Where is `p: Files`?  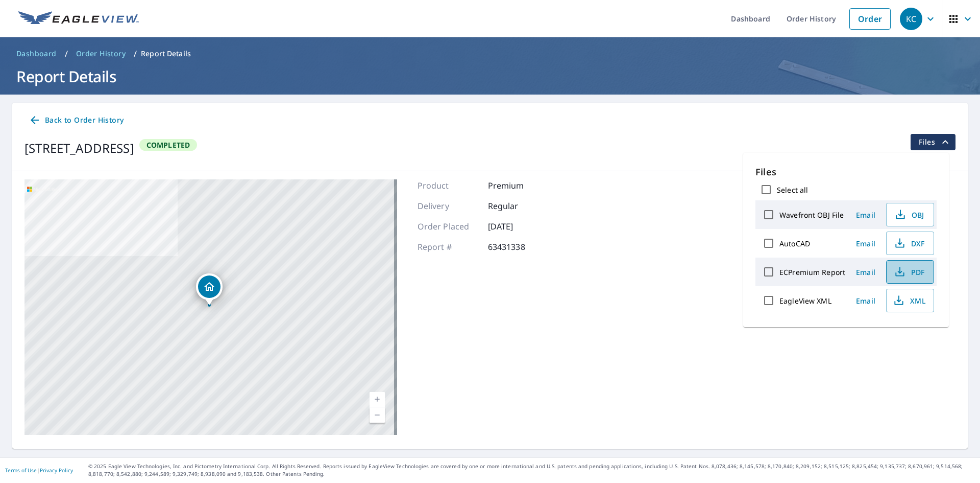
p: Files is located at coordinates (846, 171).